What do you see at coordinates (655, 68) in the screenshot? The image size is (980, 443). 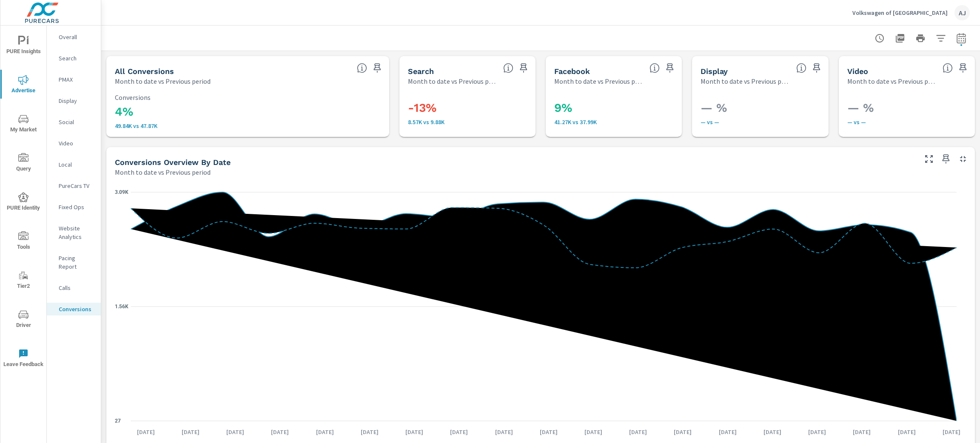 I see `span: All conversions reported from Facebook with duplicates filtered out` at bounding box center [655, 68].